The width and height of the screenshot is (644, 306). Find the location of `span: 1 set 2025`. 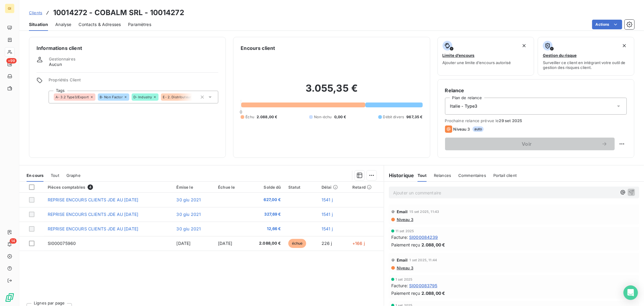

span: 1 set 2025 is located at coordinates (404, 279).